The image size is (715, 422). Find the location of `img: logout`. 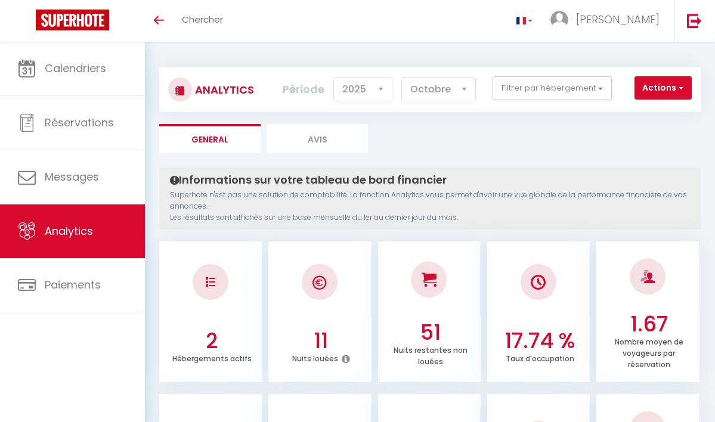

img: logout is located at coordinates (694, 20).